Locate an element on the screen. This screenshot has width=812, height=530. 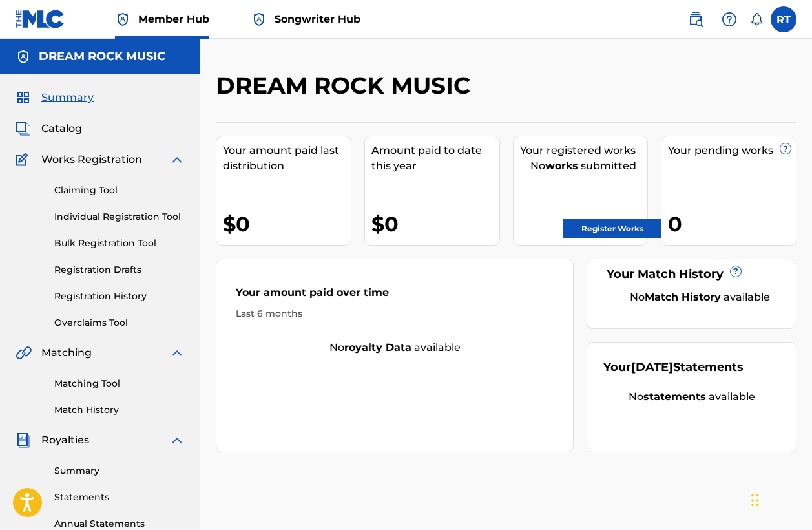
h5: DREAM ROCK MUSIC is located at coordinates (102, 56).